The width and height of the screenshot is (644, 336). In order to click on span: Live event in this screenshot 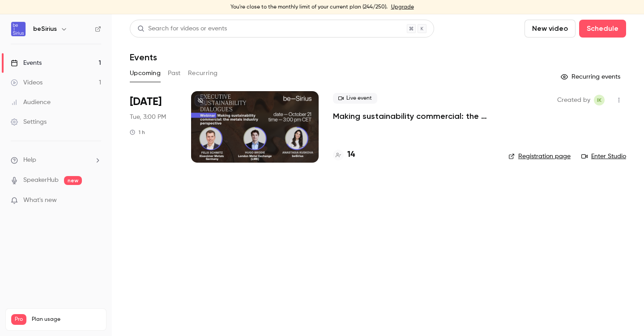, I will do `click(355, 98)`.